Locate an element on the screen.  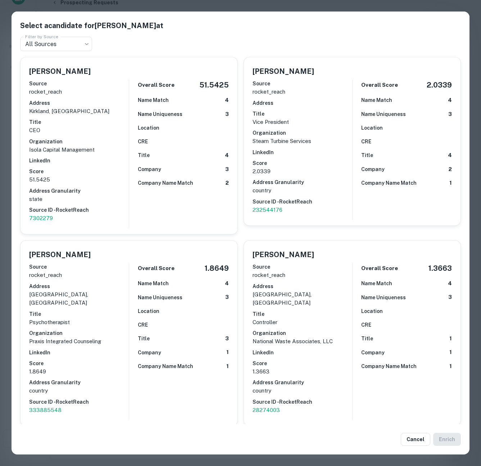
p: 28274003 is located at coordinates (302, 410).